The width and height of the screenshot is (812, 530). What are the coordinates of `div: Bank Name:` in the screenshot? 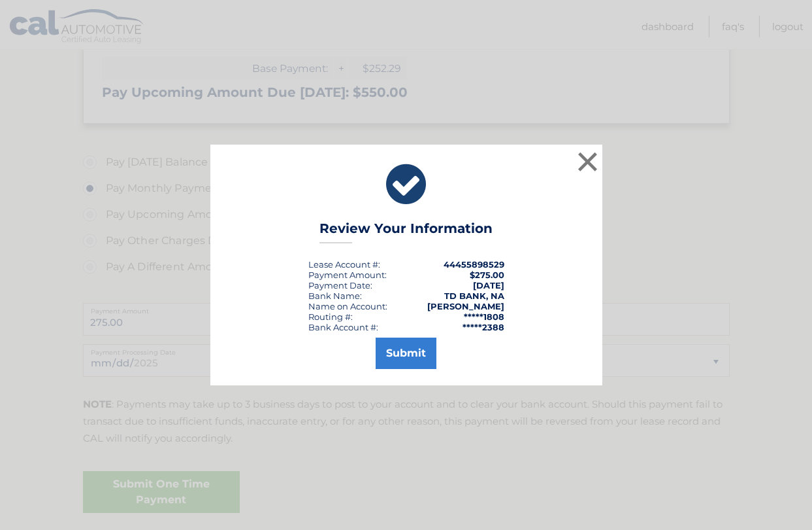 It's located at (335, 295).